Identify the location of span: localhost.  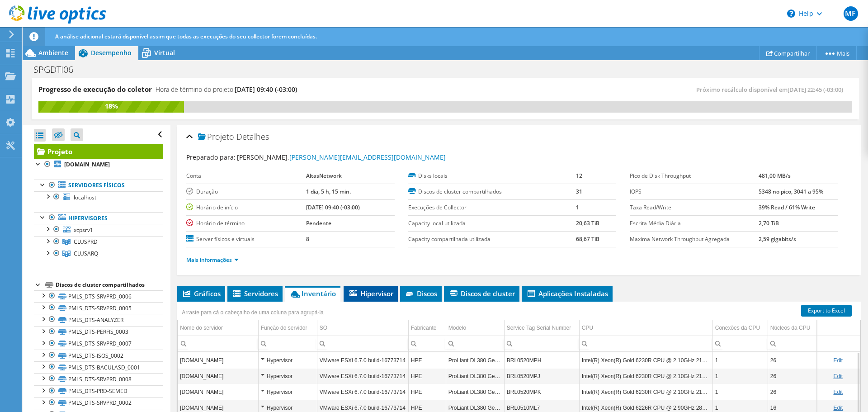
(85, 197).